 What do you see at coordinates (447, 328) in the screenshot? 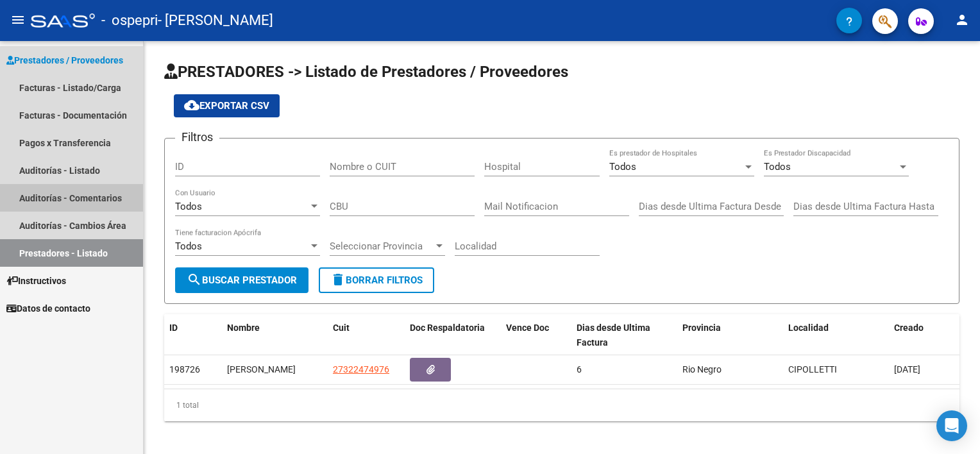
I see `span: Doc Respaldatoria` at bounding box center [447, 328].